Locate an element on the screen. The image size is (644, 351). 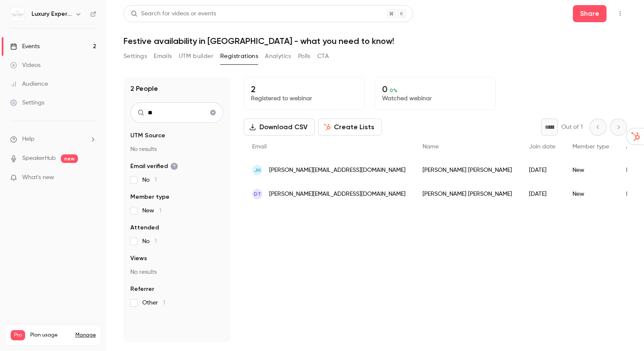
span: New is located at coordinates (152, 211).